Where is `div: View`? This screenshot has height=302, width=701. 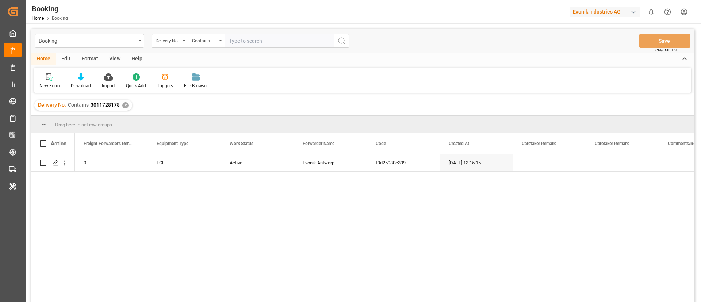
div: View is located at coordinates (115, 59).